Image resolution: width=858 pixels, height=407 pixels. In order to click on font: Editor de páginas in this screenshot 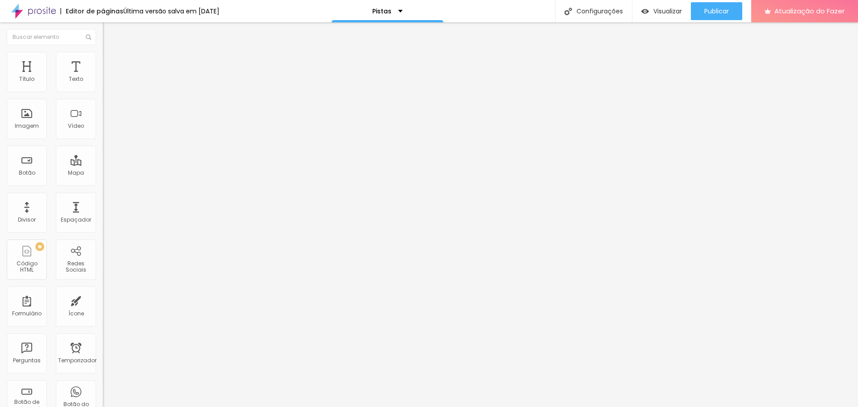, I will do `click(94, 11)`.